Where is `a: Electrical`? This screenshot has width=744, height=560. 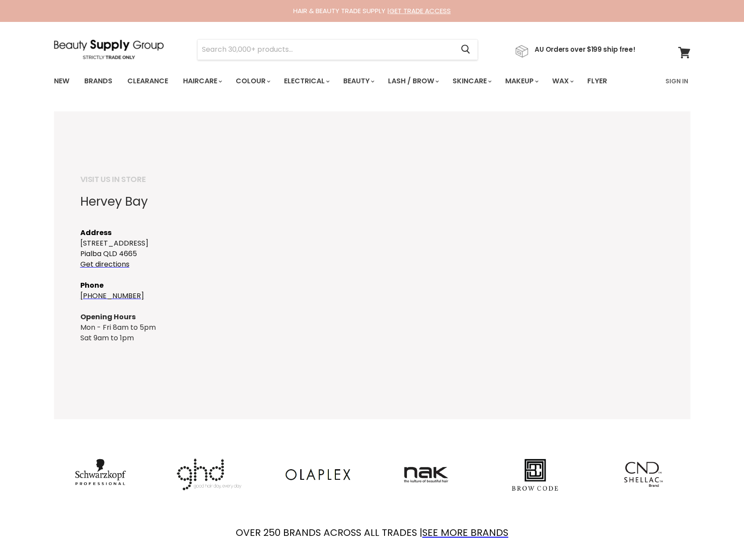
a: Electrical is located at coordinates (306, 81).